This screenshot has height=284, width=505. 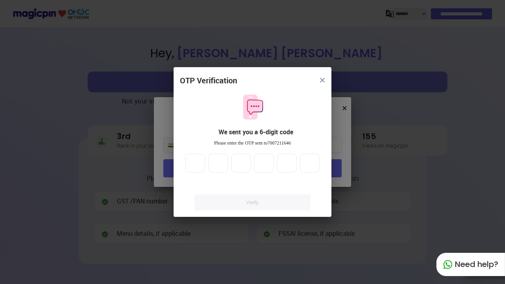 What do you see at coordinates (252, 202) in the screenshot?
I see `a: Verify` at bounding box center [252, 202].